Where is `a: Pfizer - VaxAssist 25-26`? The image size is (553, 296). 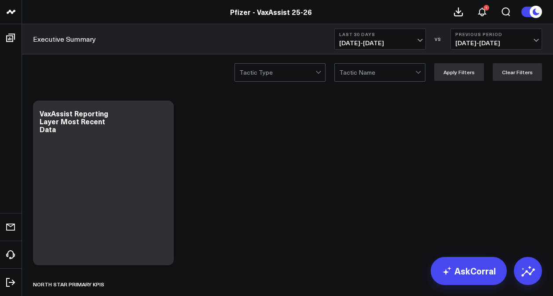
a: Pfizer - VaxAssist 25-26 is located at coordinates (271, 12).